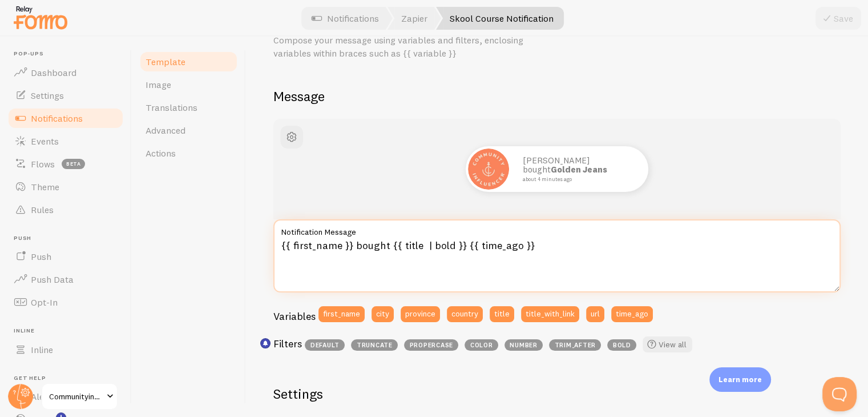  What do you see at coordinates (579, 169) in the screenshot?
I see `strong: Golden Jeans` at bounding box center [579, 169].